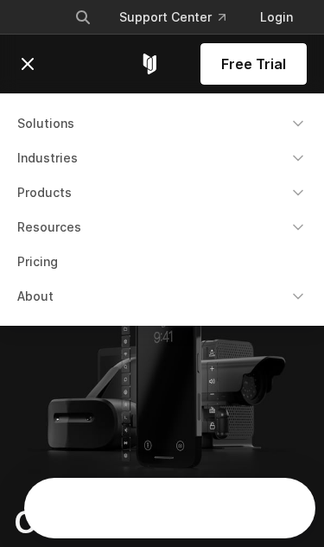 This screenshot has height=547, width=324. What do you see at coordinates (162, 296) in the screenshot?
I see `a: About` at bounding box center [162, 296].